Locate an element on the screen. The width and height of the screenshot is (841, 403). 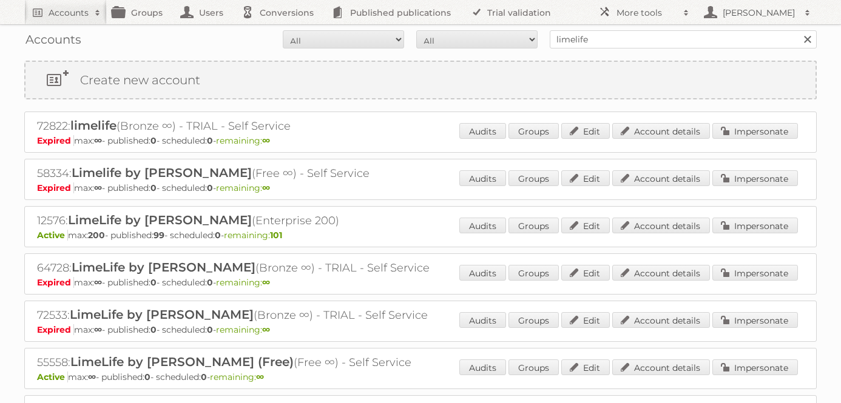
span: limelife is located at coordinates (93, 126).